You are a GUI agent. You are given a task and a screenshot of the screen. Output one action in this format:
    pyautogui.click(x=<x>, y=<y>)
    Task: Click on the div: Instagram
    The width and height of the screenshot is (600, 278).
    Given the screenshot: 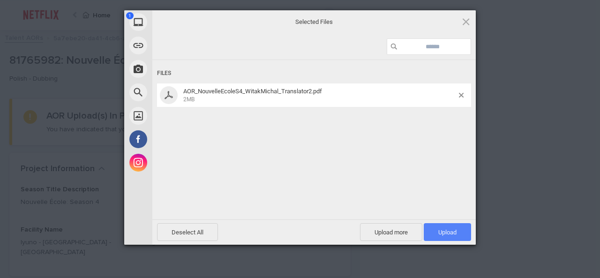 What is the action you would take?
    pyautogui.click(x=180, y=163)
    